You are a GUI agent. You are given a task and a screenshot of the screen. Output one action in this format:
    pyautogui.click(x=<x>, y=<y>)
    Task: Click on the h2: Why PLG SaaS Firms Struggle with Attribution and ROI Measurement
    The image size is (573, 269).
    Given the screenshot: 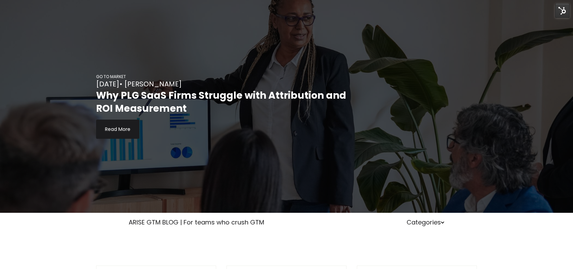 What is the action you would take?
    pyautogui.click(x=221, y=102)
    